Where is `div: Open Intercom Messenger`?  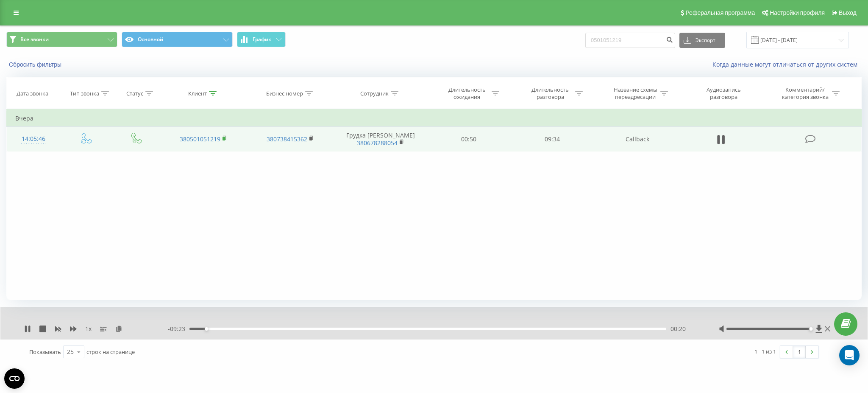
div: Open Intercom Messenger is located at coordinates (849, 355).